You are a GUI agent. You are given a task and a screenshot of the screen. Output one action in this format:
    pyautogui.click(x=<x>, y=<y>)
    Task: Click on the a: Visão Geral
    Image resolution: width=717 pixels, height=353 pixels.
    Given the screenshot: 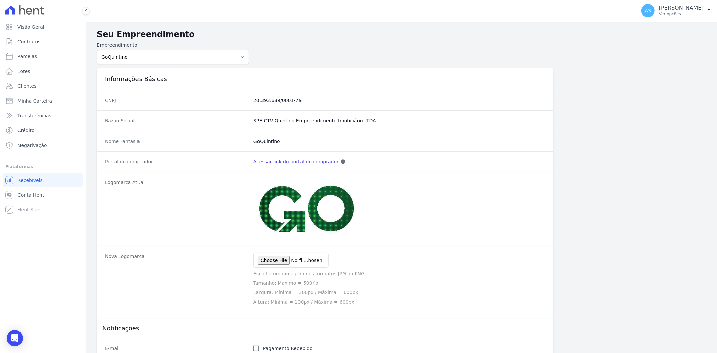 What is the action you would take?
    pyautogui.click(x=43, y=27)
    